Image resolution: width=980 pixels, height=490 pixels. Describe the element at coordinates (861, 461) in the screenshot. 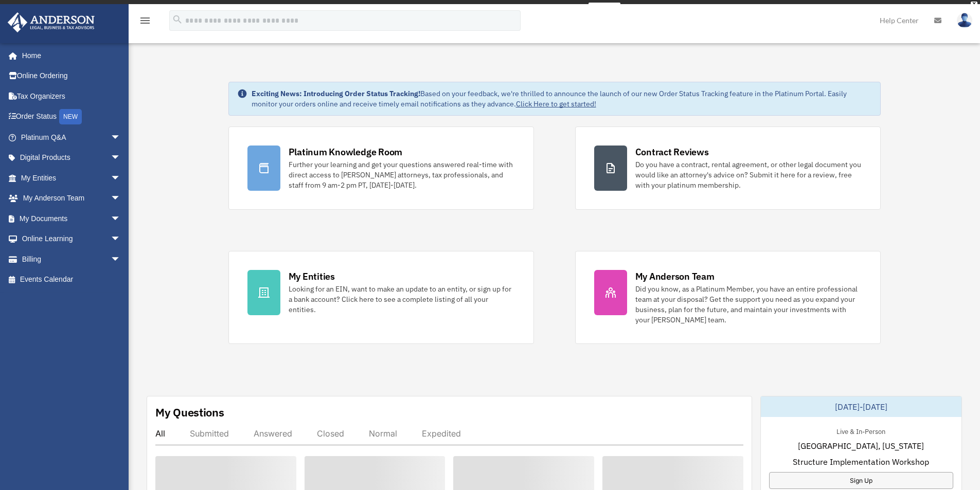

I see `span: Structure Implementation Workshop` at that location.